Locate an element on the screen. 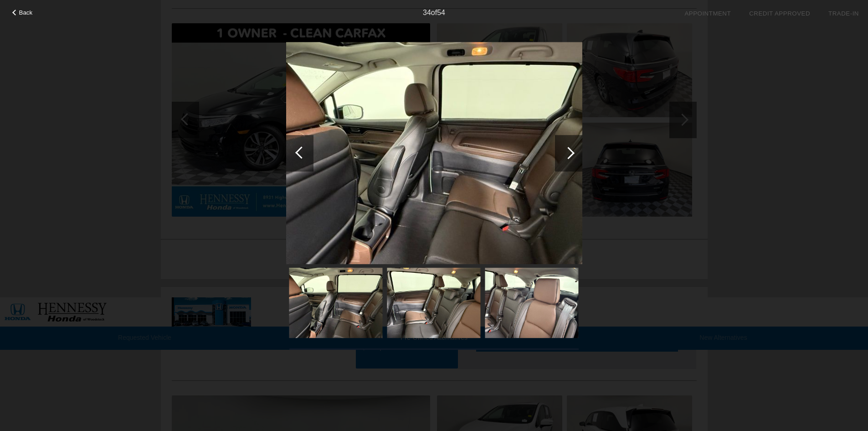 Image resolution: width=868 pixels, height=431 pixels. a: Appointment is located at coordinates (708, 13).